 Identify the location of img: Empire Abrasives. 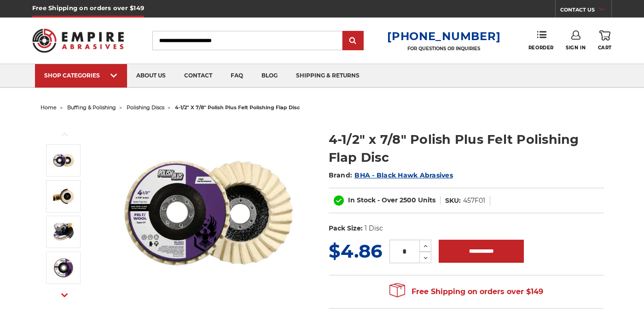
(78, 41).